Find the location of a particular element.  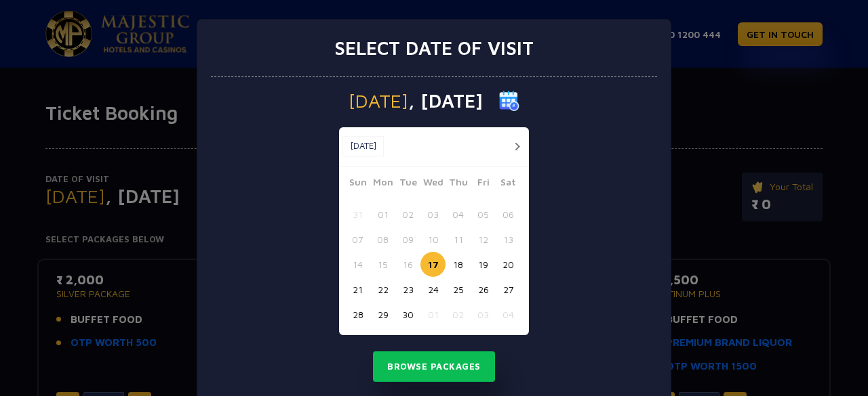

button: 07 is located at coordinates (357, 239).